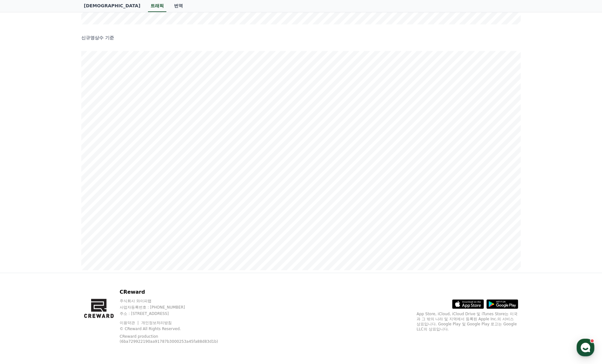 This screenshot has width=602, height=364. I want to click on p: 주식회사 와이피랩, so click(175, 301).